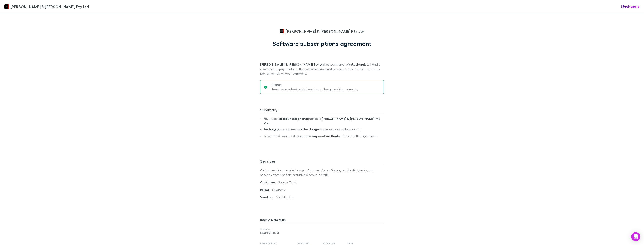  Describe the element at coordinates (322, 232) in the screenshot. I see `p: Sparky Trust` at that location.